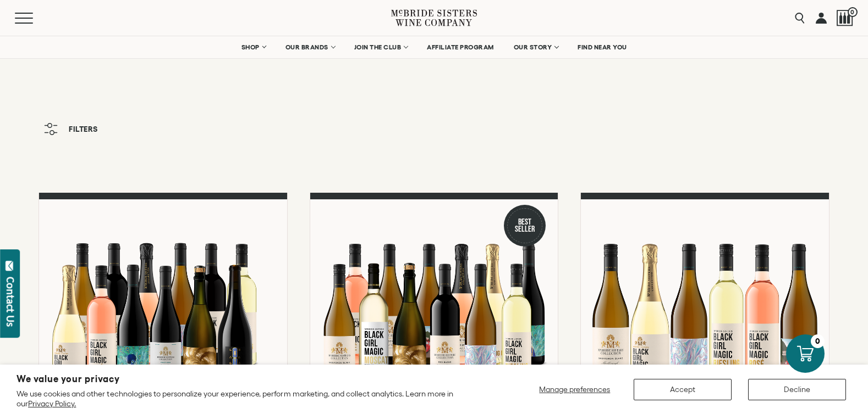  I want to click on button: Mobile Menu Trigger, so click(34, 18).